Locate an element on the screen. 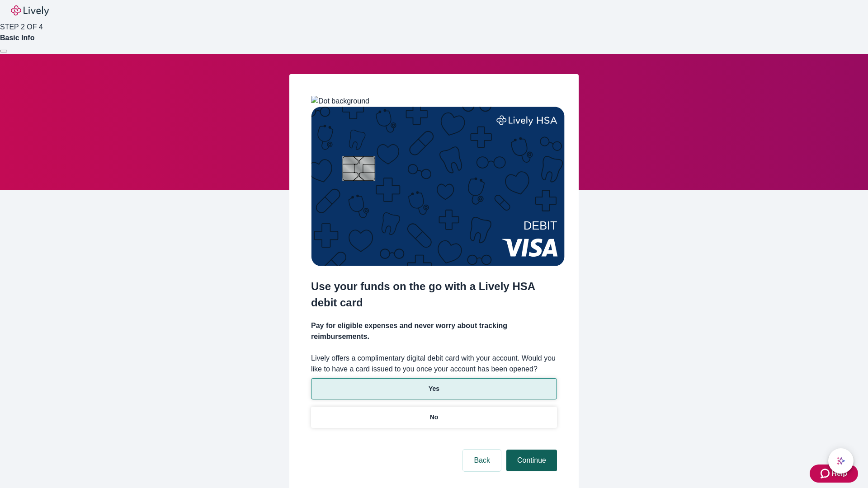 This screenshot has width=868, height=488. label: Lively offers a complimentary digital debit card with your account. Would you like to have a card... is located at coordinates (434, 364).